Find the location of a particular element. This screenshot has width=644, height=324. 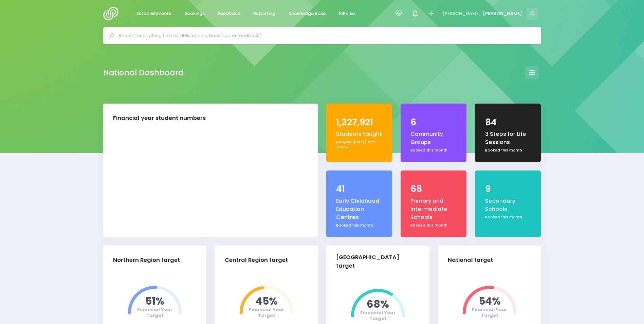

div: 68 is located at coordinates (433, 189).